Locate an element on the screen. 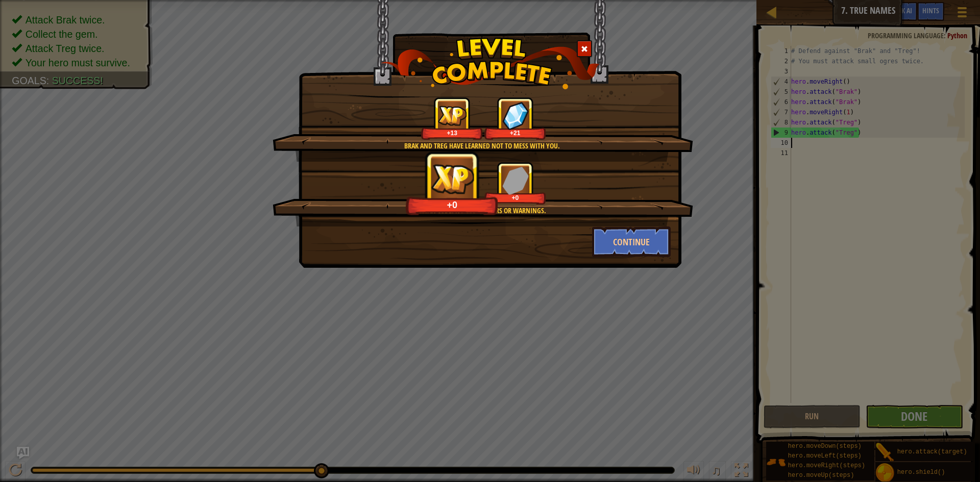  div: Brak and Treg have learned not to mess with you. is located at coordinates (482, 146).